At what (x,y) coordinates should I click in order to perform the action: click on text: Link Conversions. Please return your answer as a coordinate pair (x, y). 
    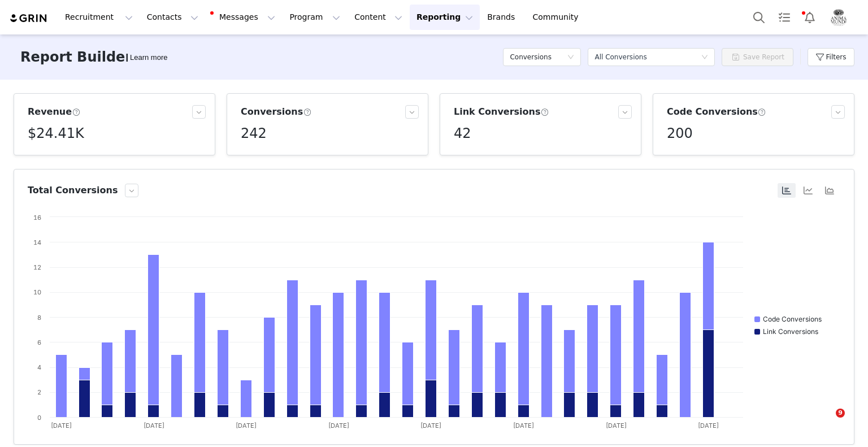
    Looking at the image, I should click on (790, 331).